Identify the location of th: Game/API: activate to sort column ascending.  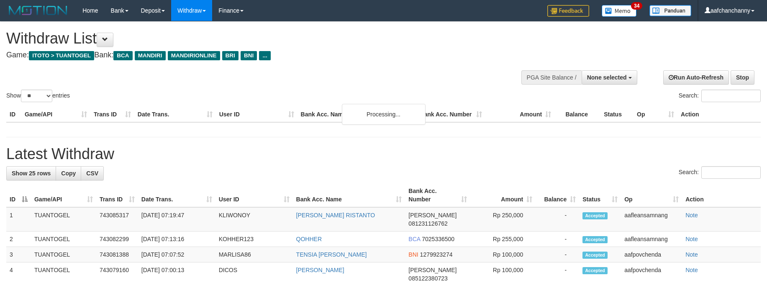
(64, 195).